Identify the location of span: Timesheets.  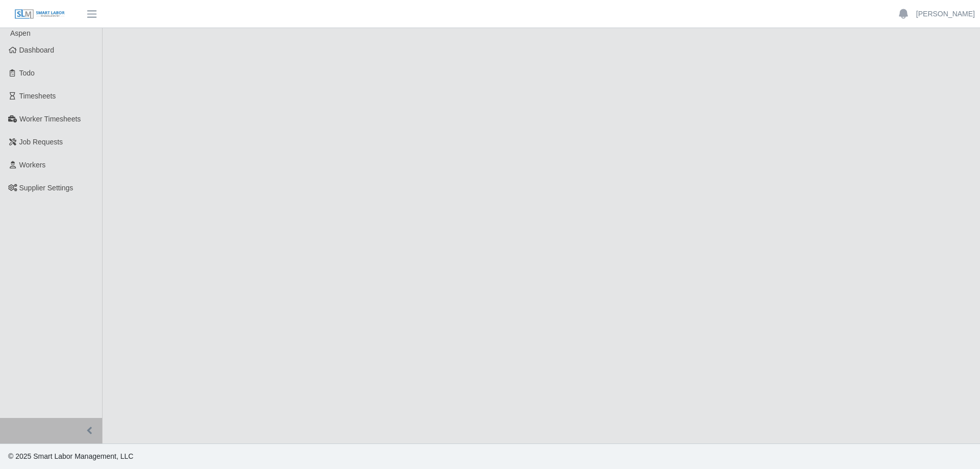
(38, 96).